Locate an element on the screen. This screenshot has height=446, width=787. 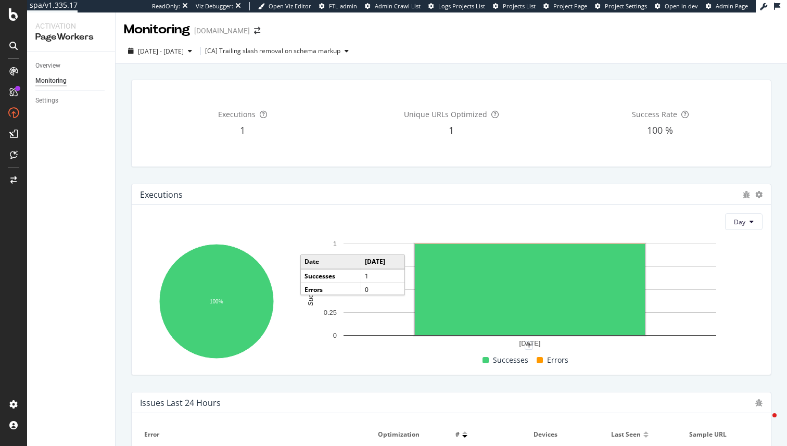
span: Unique URLs Optimized is located at coordinates (445, 114).